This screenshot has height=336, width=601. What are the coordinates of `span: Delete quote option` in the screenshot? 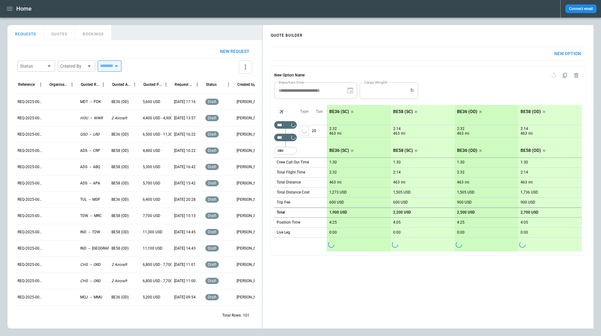 It's located at (576, 75).